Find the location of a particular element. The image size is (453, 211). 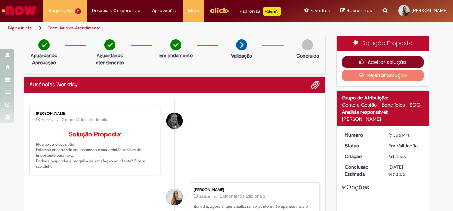

span: Despesas Corporativas is located at coordinates (116, 11).